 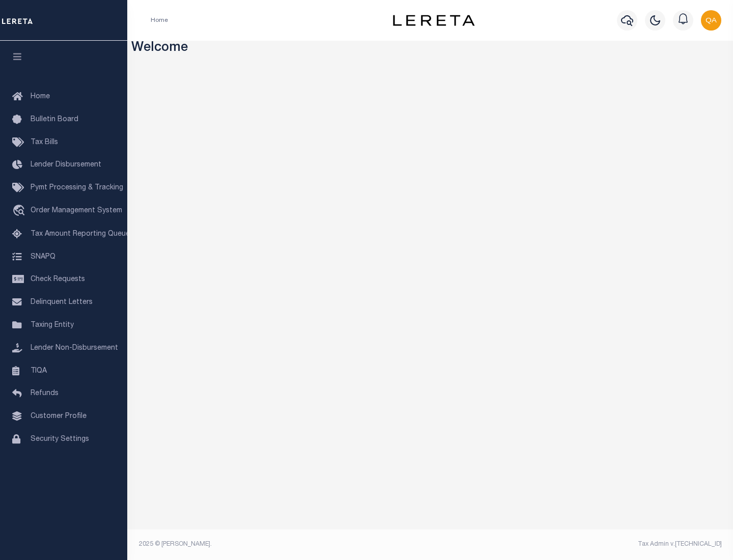 I want to click on span: Lender Disbursement, so click(x=66, y=165).